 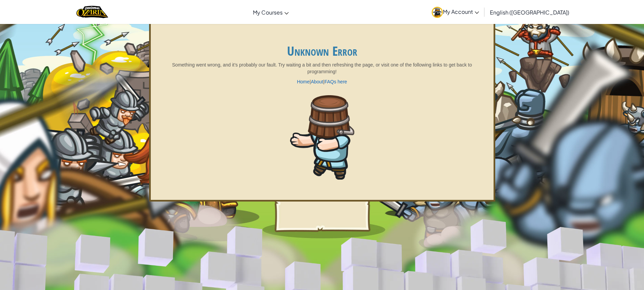 I want to click on a: My Courses, so click(x=271, y=13).